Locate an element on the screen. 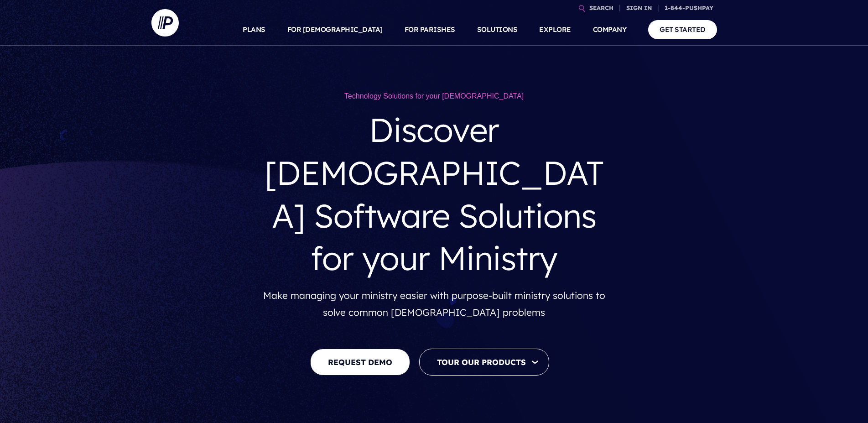 Image resolution: width=868 pixels, height=423 pixels. a: REQUEST DEMO is located at coordinates (360, 362).